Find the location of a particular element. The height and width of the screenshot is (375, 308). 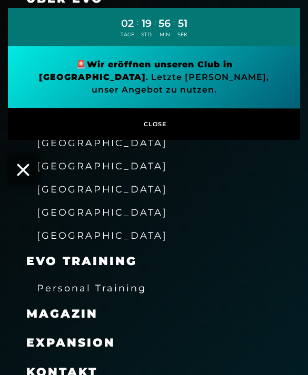

div: 02 is located at coordinates (127, 23).